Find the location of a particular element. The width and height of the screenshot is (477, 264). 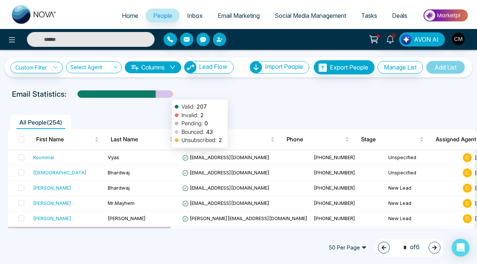

a: Custom Filter is located at coordinates (36, 67).